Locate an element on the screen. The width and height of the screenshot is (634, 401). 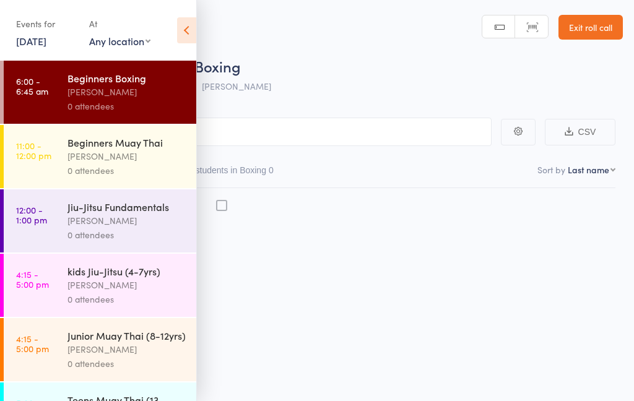
div: Beginners Boxing is located at coordinates (126, 78).